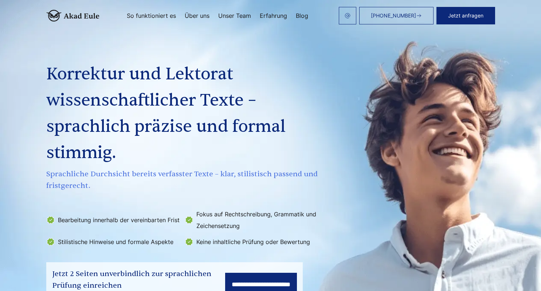 Image resolution: width=541 pixels, height=291 pixels. Describe the element at coordinates (73, 16) in the screenshot. I see `img: logo` at that location.